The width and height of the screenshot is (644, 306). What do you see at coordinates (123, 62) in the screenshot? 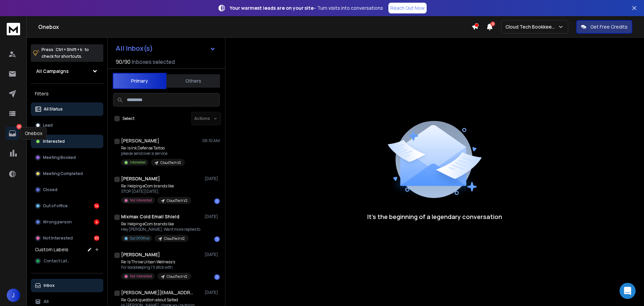
I see `span: 90 / 90` at bounding box center [123, 62].